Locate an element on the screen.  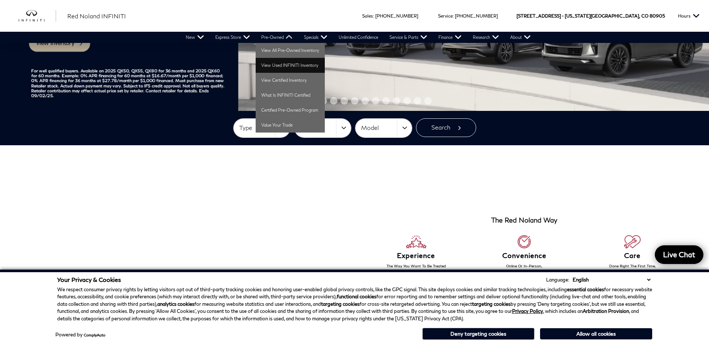
a: Certified Pre-Owned Program is located at coordinates (290, 110).